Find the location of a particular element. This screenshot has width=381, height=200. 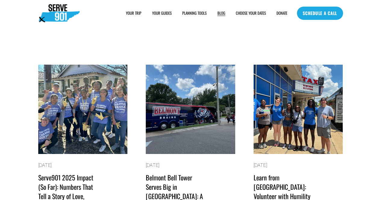

a: DONATE is located at coordinates (282, 13).